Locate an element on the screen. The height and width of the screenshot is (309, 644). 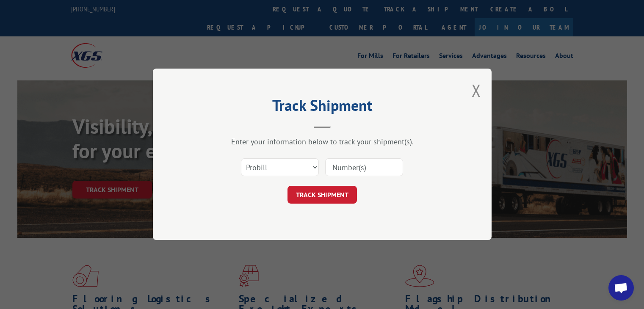
button: TRACK SHIPMENT is located at coordinates (322, 195).